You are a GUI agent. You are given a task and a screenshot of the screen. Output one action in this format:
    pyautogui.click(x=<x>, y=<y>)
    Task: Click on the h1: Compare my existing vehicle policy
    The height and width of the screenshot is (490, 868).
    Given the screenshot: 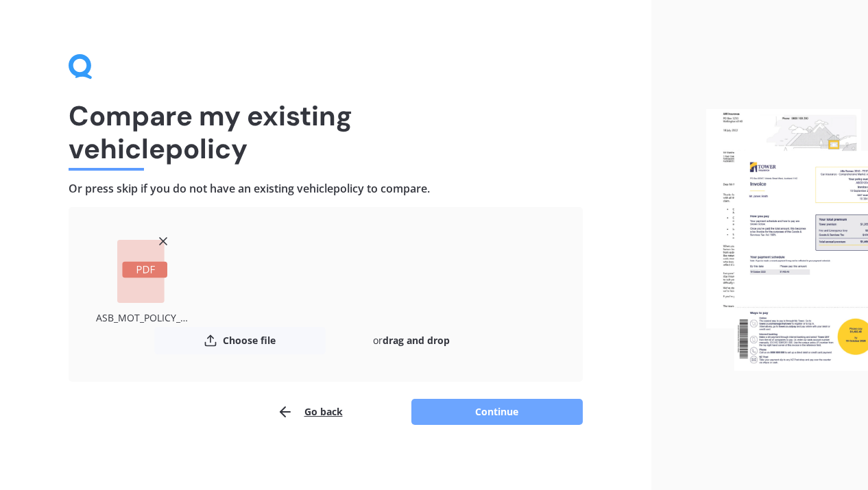 What is the action you would take?
    pyautogui.click(x=326, y=133)
    